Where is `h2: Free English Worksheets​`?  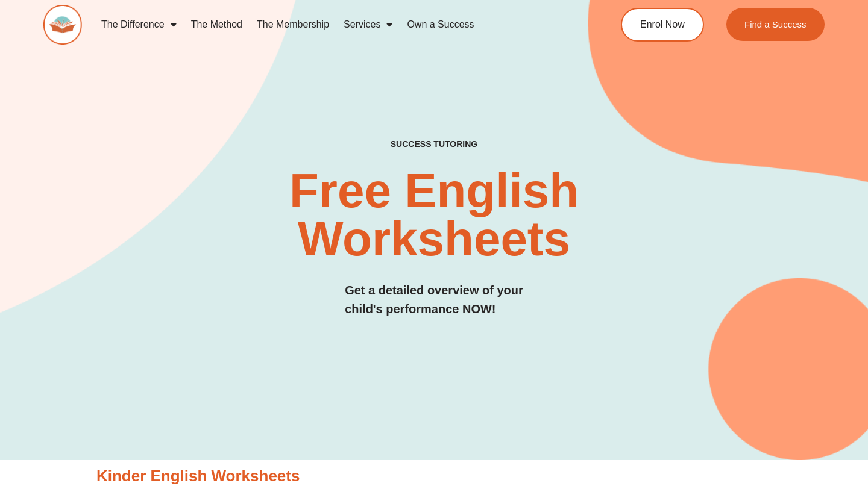
h2: Free English Worksheets​ is located at coordinates (434, 215).